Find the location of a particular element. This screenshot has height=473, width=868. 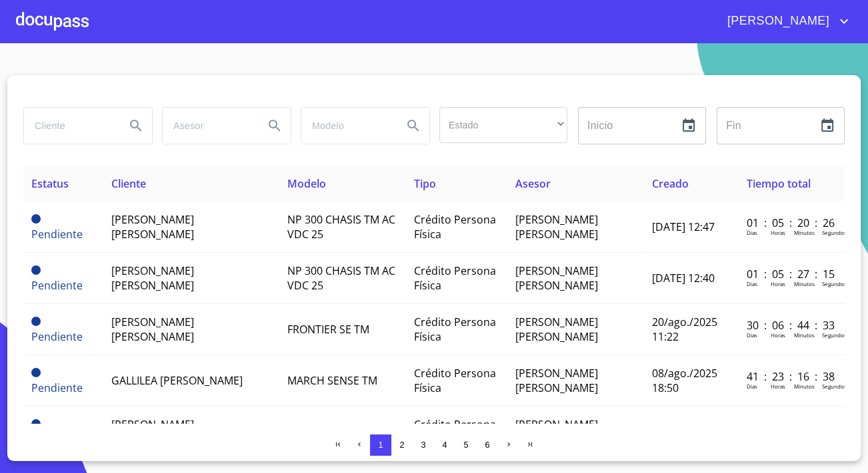

span: FRONTIER SE TM is located at coordinates (327, 330).